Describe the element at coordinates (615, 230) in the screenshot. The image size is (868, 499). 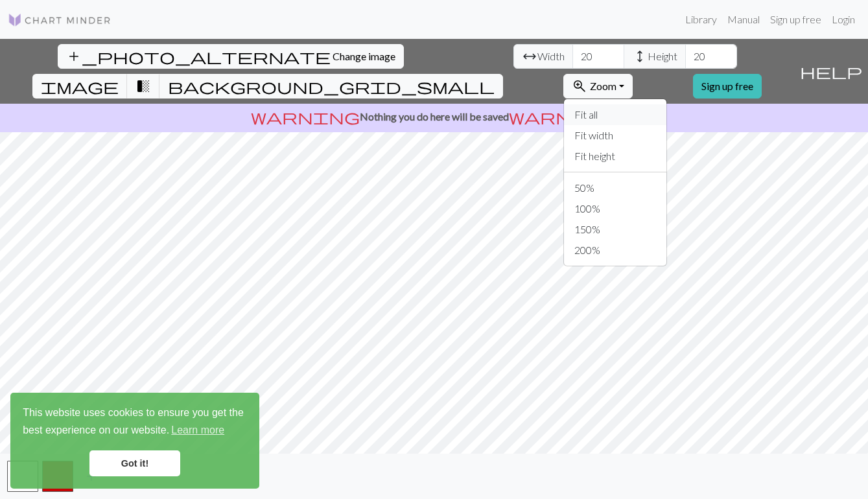
I see `button: 150%` at that location.